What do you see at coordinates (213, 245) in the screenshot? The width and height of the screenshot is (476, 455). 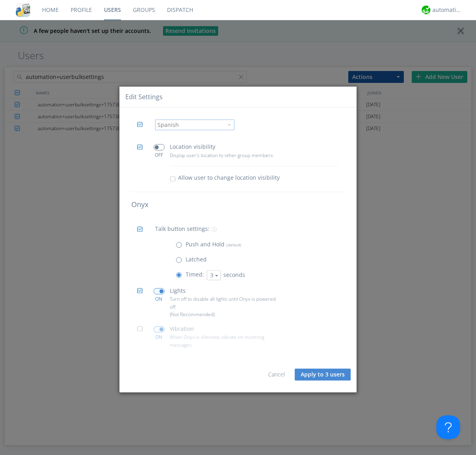 I see `p: Push and Hold` at bounding box center [213, 245].